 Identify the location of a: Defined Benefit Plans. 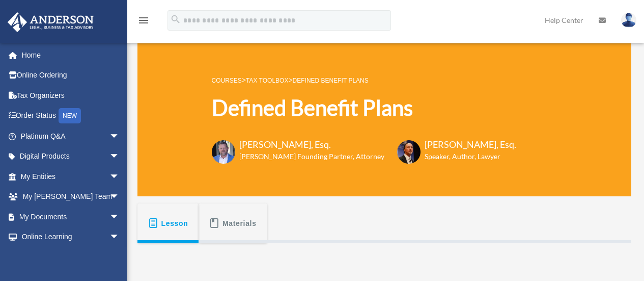
(331, 80).